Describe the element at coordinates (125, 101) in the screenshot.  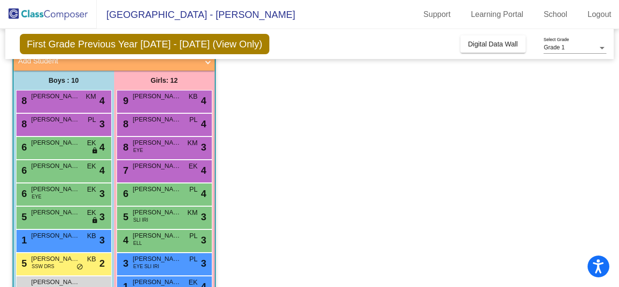
I see `span: 9` at that location.